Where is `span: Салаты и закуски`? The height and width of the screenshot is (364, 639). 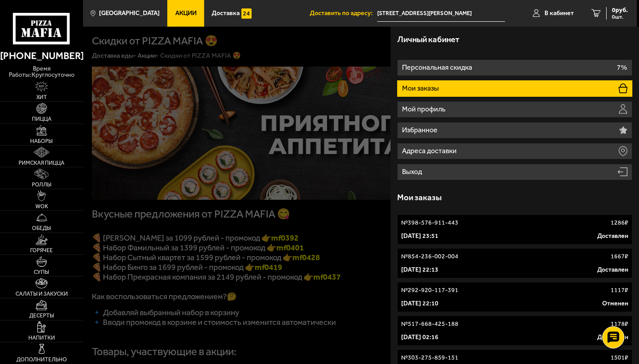 span: Салаты и закуски is located at coordinates (42, 294).